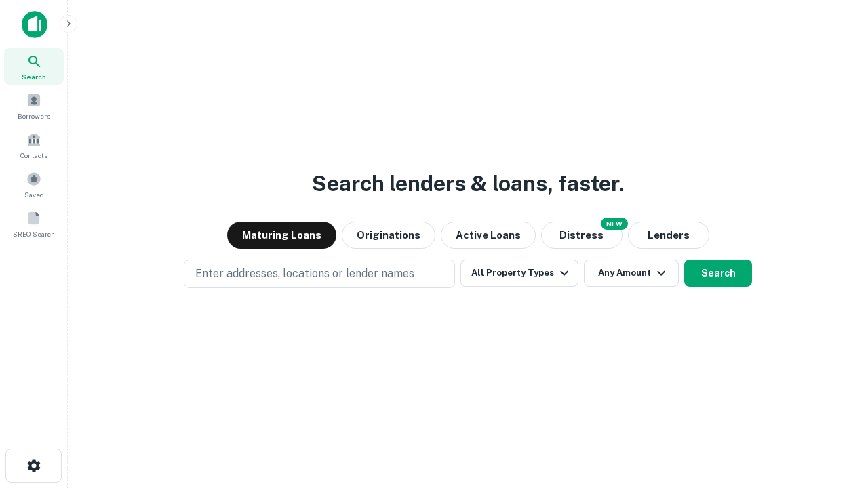  I want to click on p: Enter addresses, locations or lender names, so click(304, 273).